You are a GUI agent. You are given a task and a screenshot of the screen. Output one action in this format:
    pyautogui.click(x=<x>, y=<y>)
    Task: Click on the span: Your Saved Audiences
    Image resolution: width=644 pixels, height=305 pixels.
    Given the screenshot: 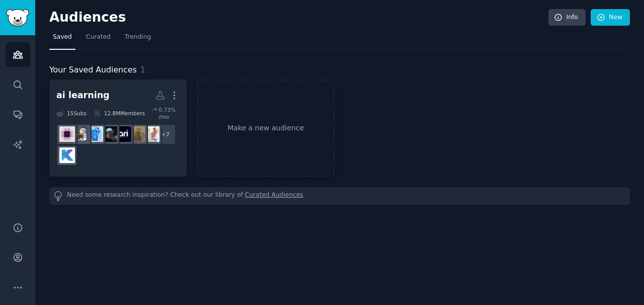 What is the action you would take?
    pyautogui.click(x=93, y=70)
    